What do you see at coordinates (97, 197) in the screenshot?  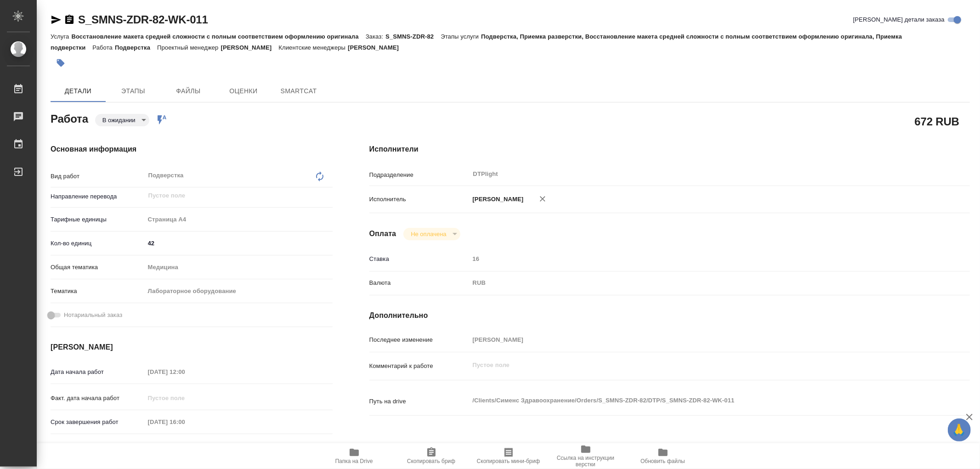 I see `p: Направление перевода` at bounding box center [97, 197].